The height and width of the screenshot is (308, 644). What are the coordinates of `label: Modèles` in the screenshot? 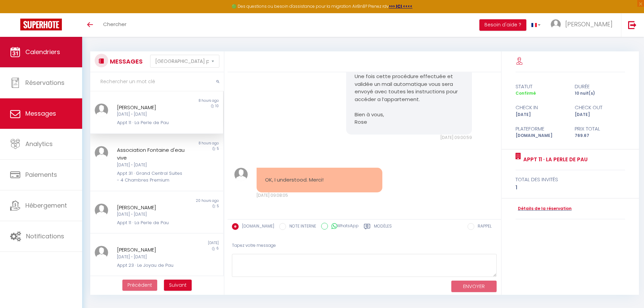 It's located at (382, 227).